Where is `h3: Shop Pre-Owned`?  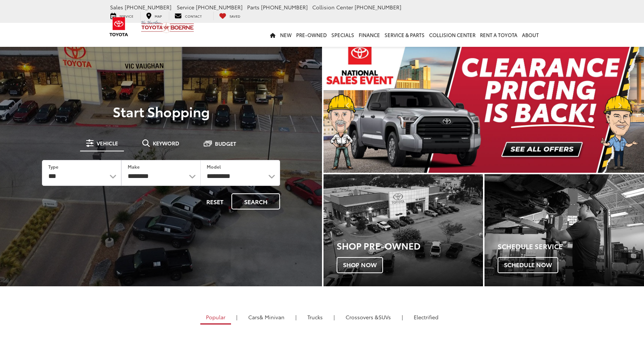
h3: Shop Pre-Owned is located at coordinates (410, 246).